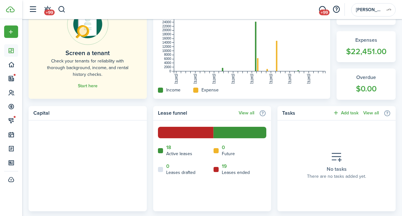  I want to click on home-widget-title: Leases drafted, so click(181, 172).